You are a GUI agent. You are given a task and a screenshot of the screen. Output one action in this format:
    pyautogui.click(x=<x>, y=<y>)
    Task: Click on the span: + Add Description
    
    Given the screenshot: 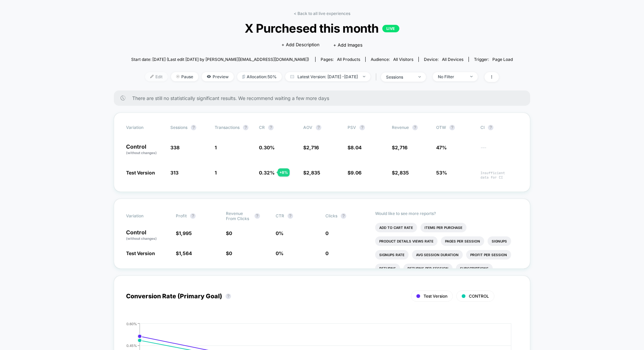 What is the action you would take?
    pyautogui.click(x=300, y=45)
    